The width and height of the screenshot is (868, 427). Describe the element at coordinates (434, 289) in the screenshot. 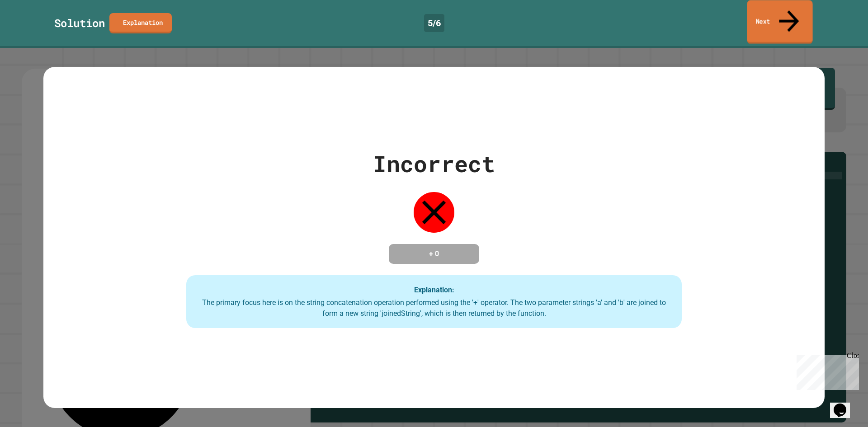

I see `strong: Explanation:` at that location.